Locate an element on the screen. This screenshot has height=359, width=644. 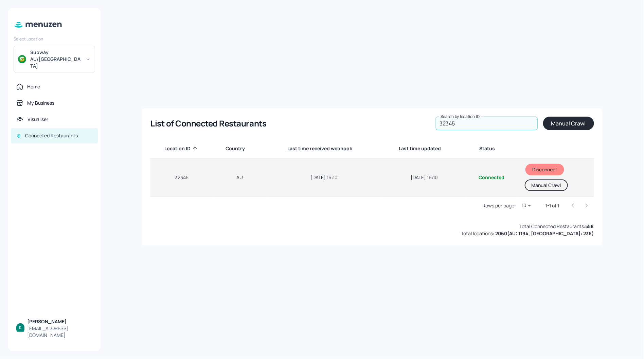
span: Location ID is located at coordinates (182, 149).